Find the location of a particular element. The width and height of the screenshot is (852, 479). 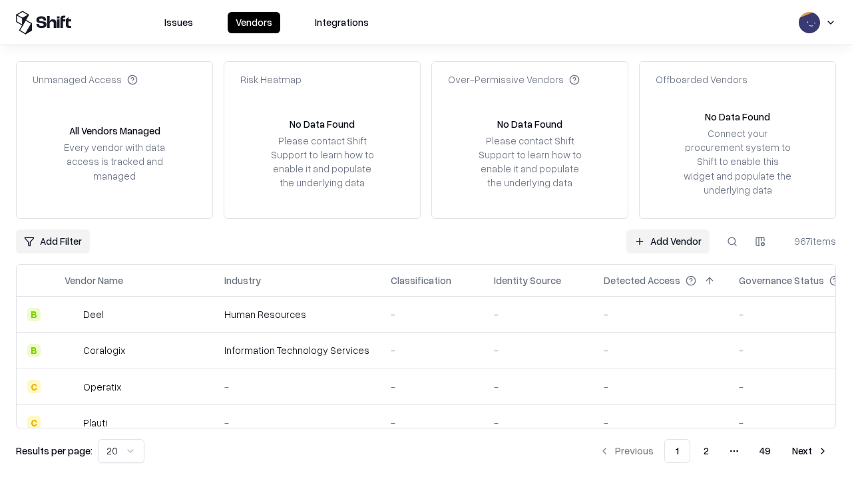

div: Unmanaged Access is located at coordinates (85, 79).